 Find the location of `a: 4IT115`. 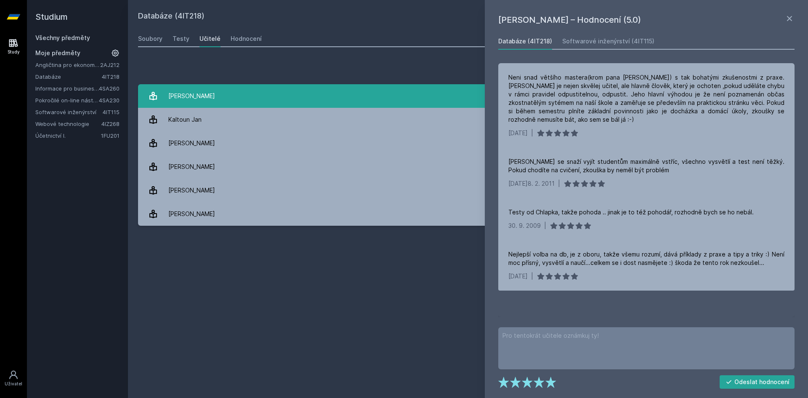

a: 4IT115 is located at coordinates (111, 112).